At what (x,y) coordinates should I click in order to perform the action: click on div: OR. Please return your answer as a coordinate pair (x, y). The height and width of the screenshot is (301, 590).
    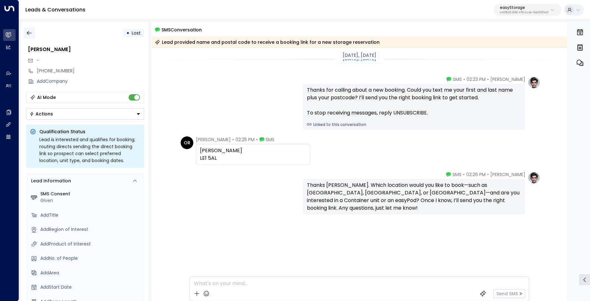
    Looking at the image, I should click on (187, 143).